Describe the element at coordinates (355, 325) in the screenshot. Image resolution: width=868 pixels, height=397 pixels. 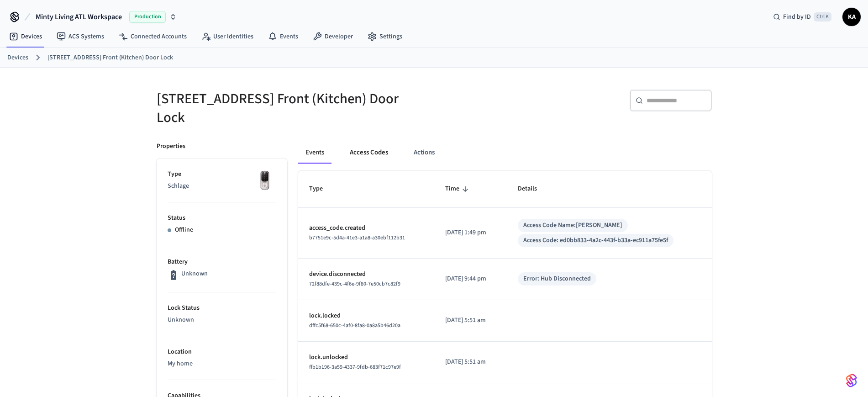
I see `span: dffc5f68-650c-4af0-8fa8-0a8a5b46d20a` at that location.